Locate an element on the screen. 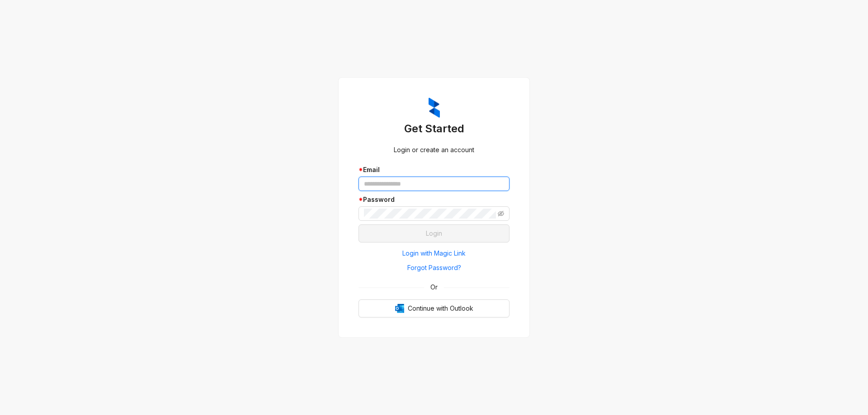  div: Password is located at coordinates (434, 200).